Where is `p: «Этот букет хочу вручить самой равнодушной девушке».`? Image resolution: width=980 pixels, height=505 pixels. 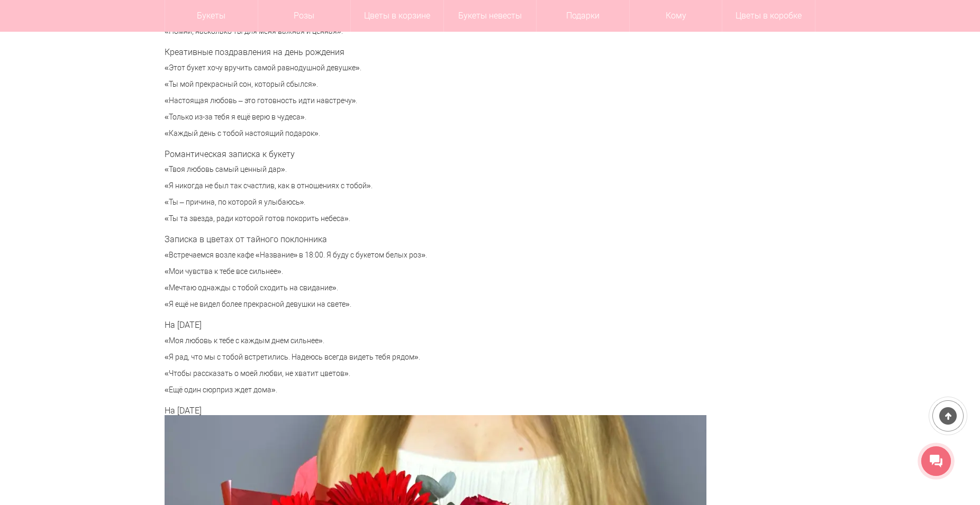
p: «Этот букет хочу вручить самой равнодушной девушке». is located at coordinates (390, 67).